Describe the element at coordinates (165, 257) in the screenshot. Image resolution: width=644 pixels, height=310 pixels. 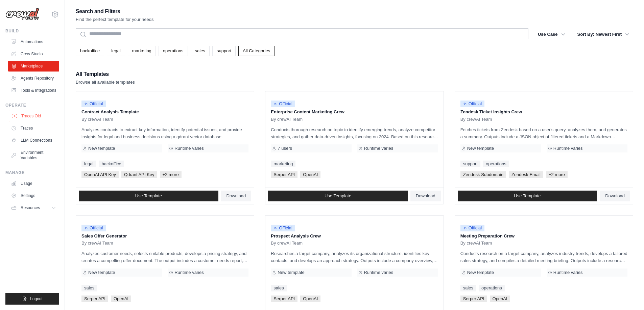
I see `p: Analyzes customer needs, selects suitable products, develops a pricing strategy, and creates a co...` at that location.